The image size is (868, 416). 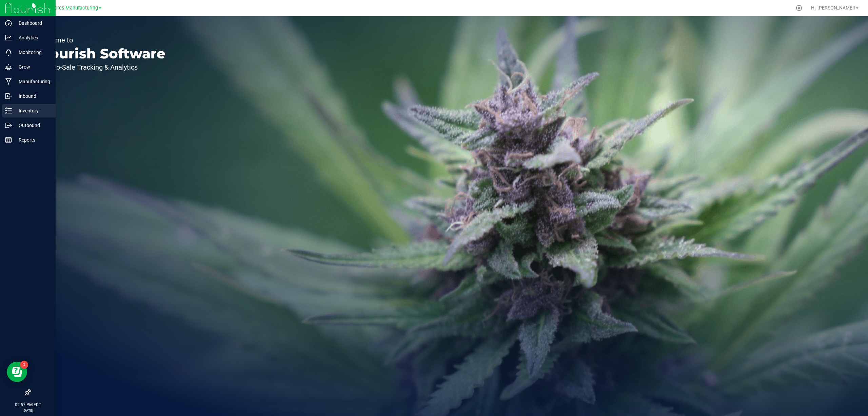 I want to click on span: 1, so click(x=4, y=3).